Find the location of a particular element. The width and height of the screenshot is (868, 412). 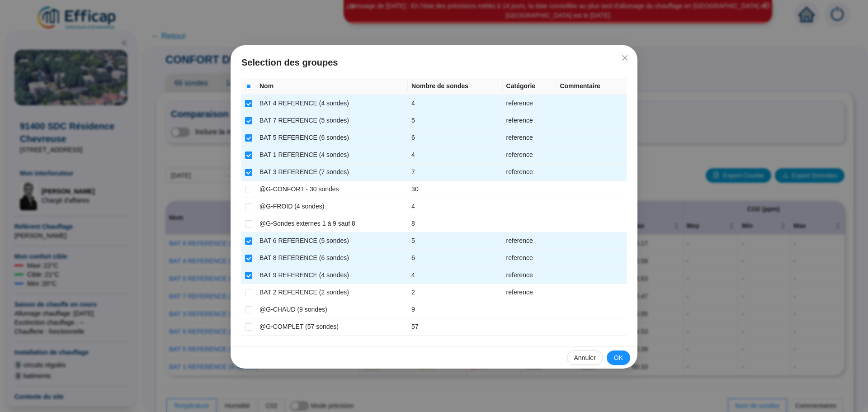

td: @G-FROID (4 sondes) is located at coordinates (332, 207).